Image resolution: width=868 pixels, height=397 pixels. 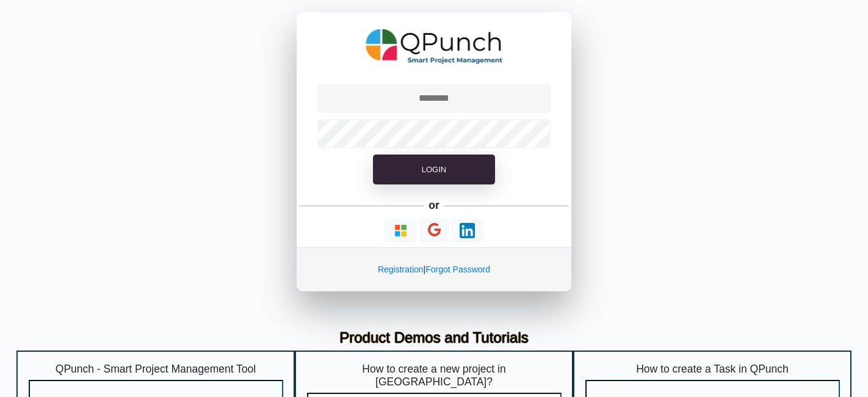 What do you see at coordinates (434, 169) in the screenshot?
I see `span: Login` at bounding box center [434, 169].